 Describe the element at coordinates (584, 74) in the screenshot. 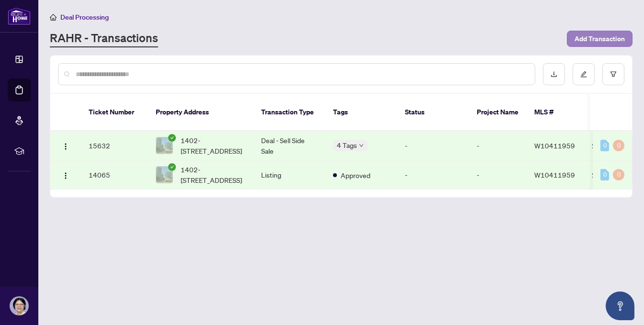

I see `span: edit` at that location.